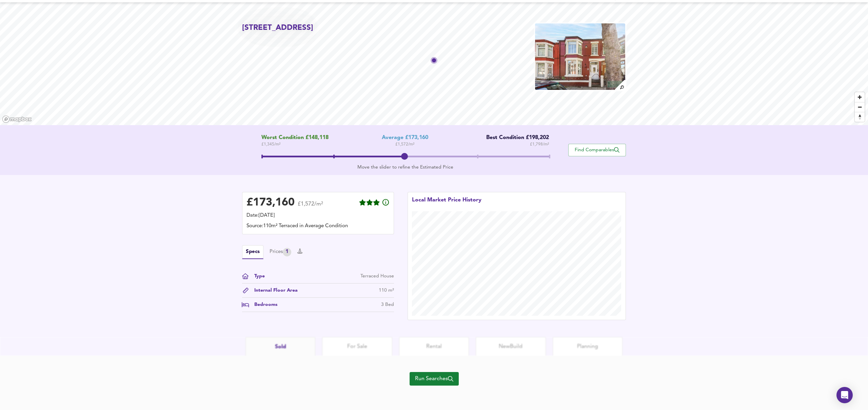  What do you see at coordinates (405, 137) in the screenshot?
I see `div: Average £173,160` at bounding box center [405, 137].